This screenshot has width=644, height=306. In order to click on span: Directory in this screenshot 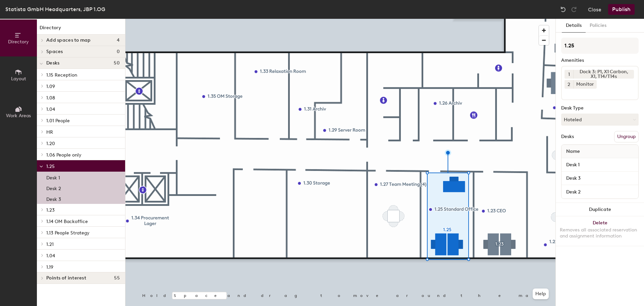, I will do `click(18, 42)`.